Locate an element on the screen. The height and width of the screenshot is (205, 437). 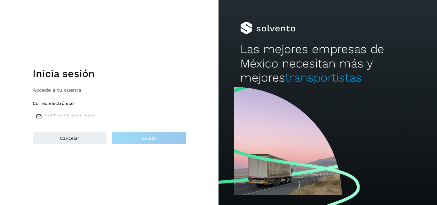
span: Enviar is located at coordinates (149, 138).